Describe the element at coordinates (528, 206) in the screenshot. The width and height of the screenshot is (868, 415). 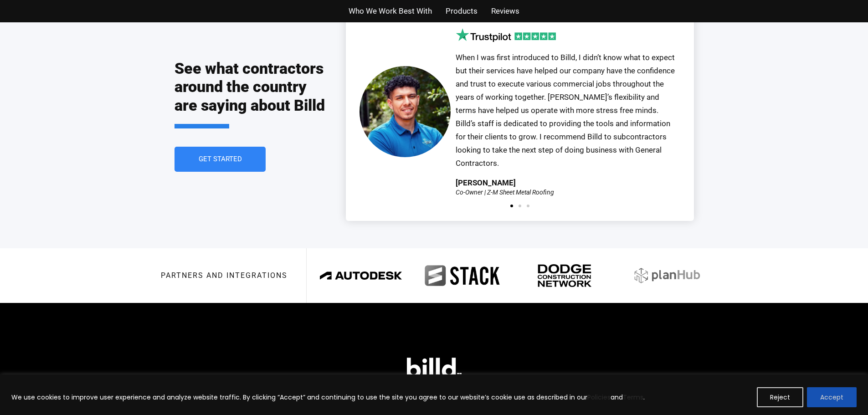
I see `span: Go to slide 3` at that location.